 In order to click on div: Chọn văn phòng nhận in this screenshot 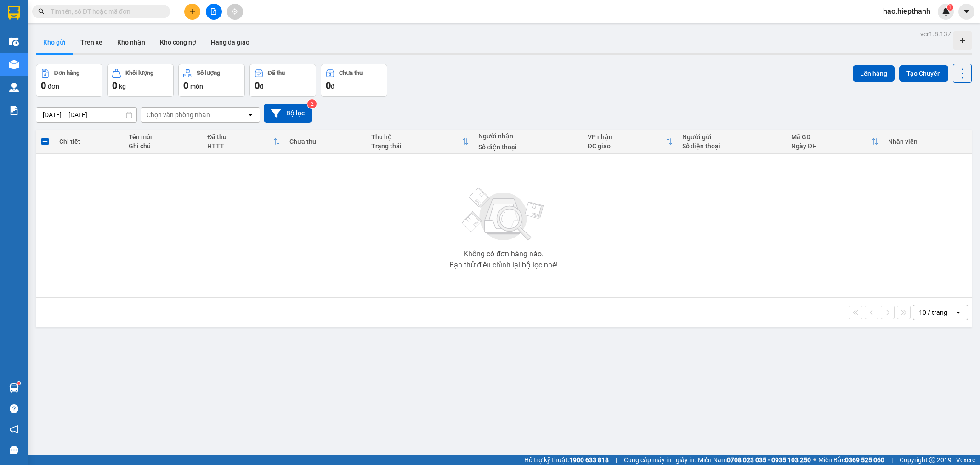, I will do `click(178, 115)`.